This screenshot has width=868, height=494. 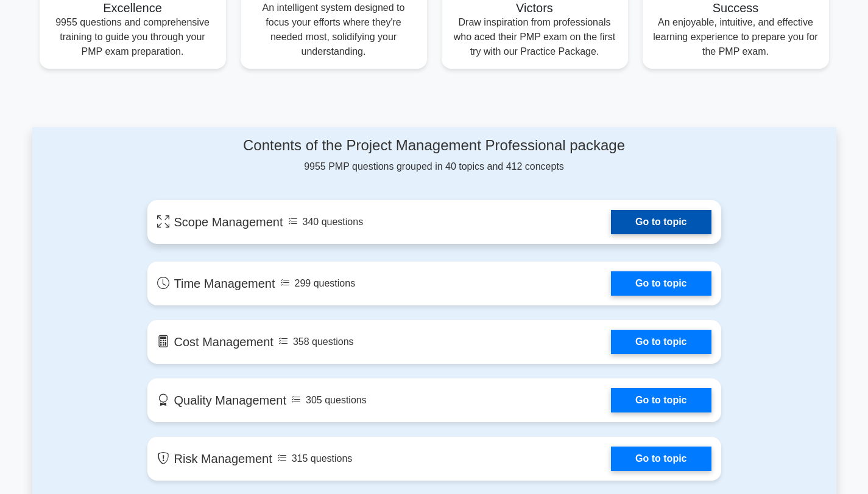 What do you see at coordinates (434, 145) in the screenshot?
I see `h4: Contents of the Project Management Professional package` at bounding box center [434, 145].